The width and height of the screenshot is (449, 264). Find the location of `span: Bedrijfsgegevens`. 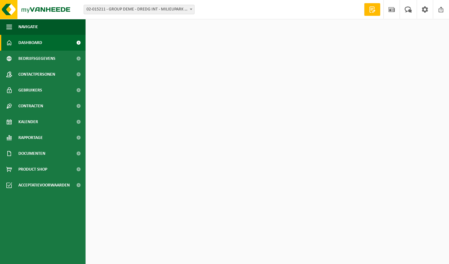

span: Bedrijfsgegevens is located at coordinates (37, 59).